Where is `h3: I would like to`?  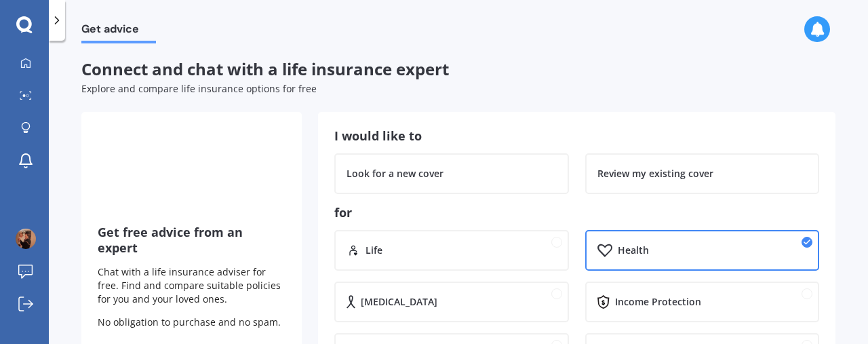
h3: I would like to is located at coordinates (576, 135).